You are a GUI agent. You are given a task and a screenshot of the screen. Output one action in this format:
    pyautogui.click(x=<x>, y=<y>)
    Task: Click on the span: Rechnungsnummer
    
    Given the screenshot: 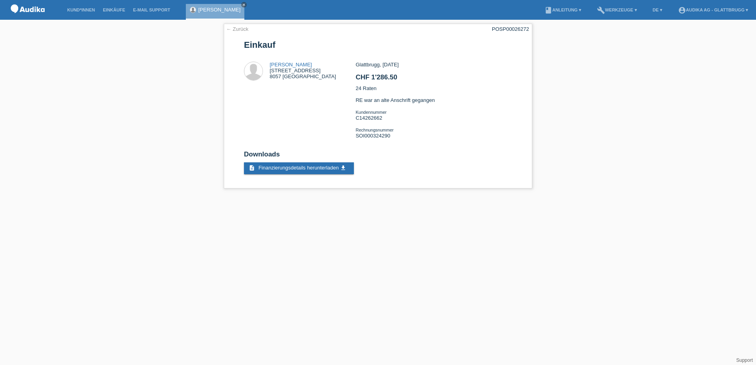 What is the action you would take?
    pyautogui.click(x=374, y=130)
    